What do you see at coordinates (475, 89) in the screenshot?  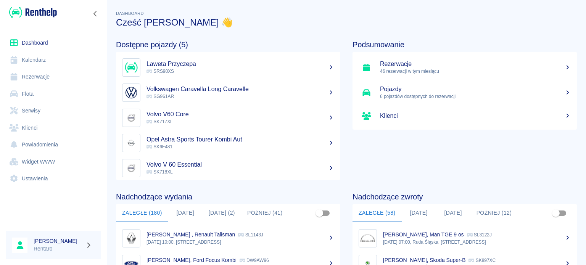 I see `h5: Pojazdy` at bounding box center [475, 89].